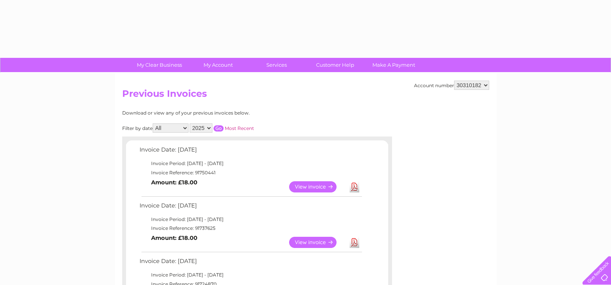 Image resolution: width=611 pixels, height=285 pixels. Describe the element at coordinates (451, 85) in the screenshot. I see `div: Account number` at that location.